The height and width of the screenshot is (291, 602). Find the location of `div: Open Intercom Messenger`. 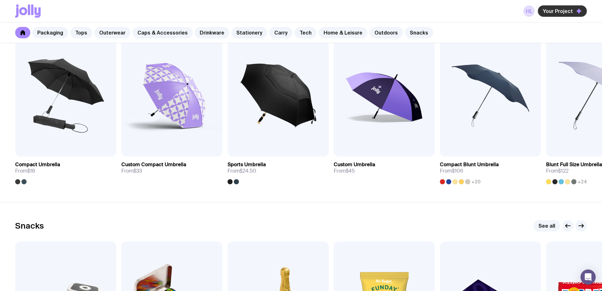

div: Open Intercom Messenger is located at coordinates (588, 277).